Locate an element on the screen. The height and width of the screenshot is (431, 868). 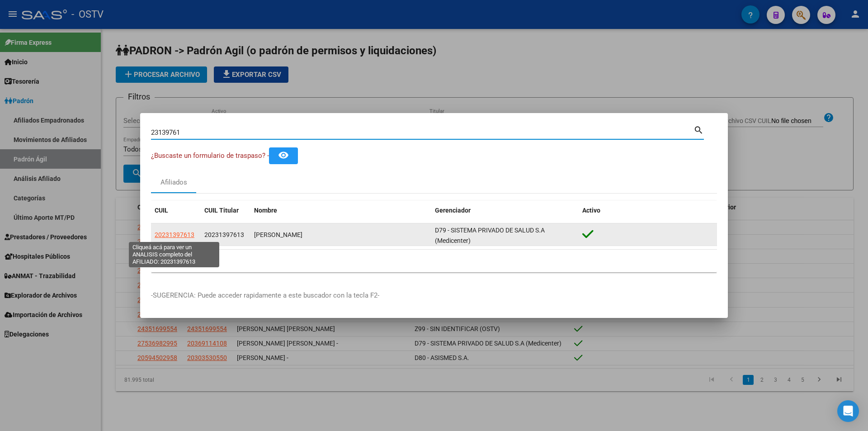
mat-icon: search is located at coordinates (698, 129).